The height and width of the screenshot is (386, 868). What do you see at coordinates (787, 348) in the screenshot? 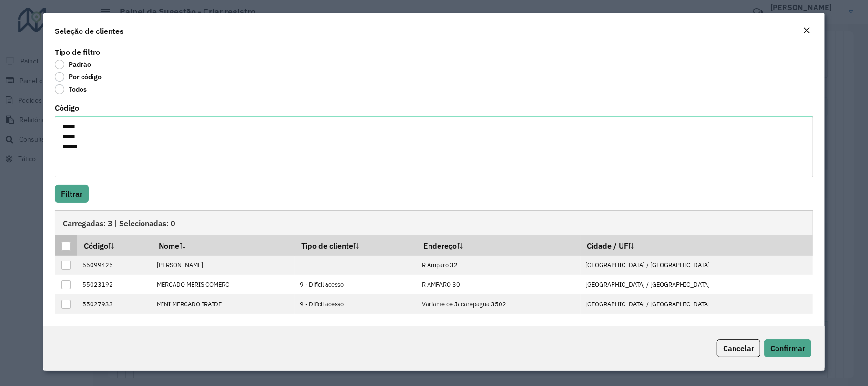
I see `button: Confirmar` at bounding box center [787, 348].